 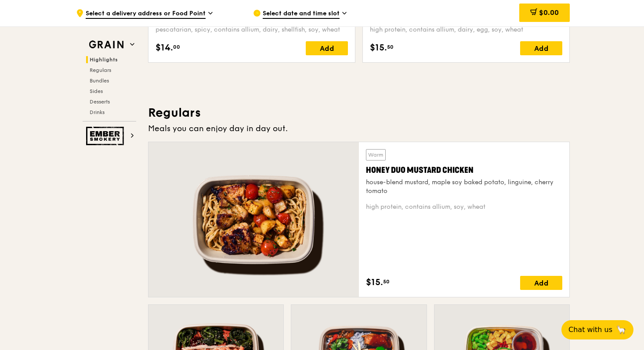 What do you see at coordinates (96, 91) in the screenshot?
I see `span: Sides` at bounding box center [96, 91].